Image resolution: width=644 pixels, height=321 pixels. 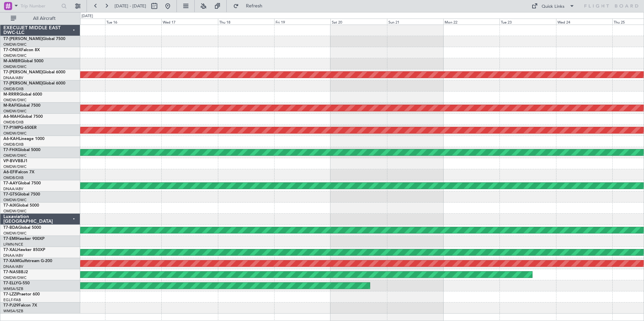 I want to click on button: Refresh, so click(x=250, y=6).